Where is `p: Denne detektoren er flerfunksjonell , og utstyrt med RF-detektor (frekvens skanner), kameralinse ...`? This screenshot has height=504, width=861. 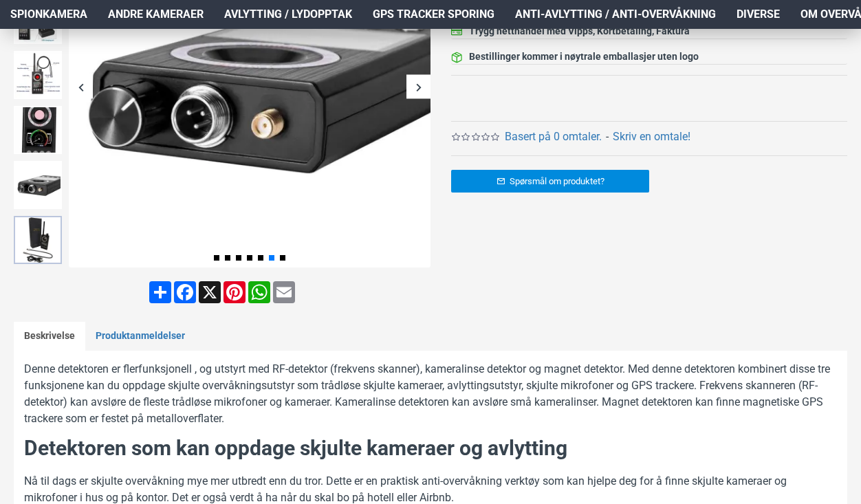
p: Denne detektoren er flerfunksjonell , og utstyrt med RF-detektor (frekvens skanner), kameralinse ... is located at coordinates (430, 393).